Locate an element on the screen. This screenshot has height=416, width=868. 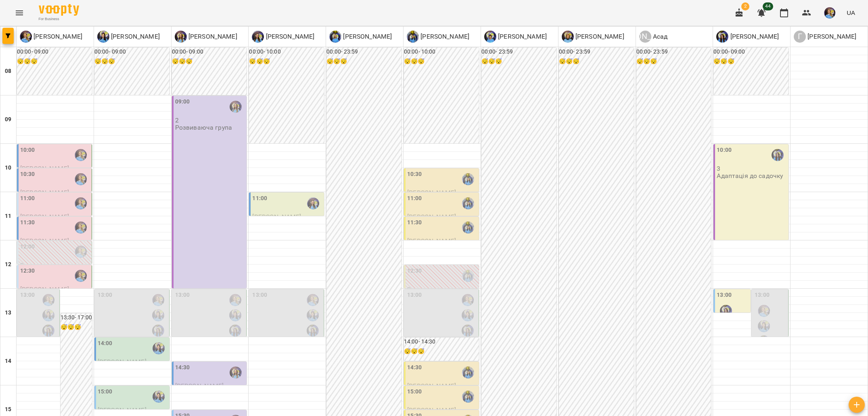
label: 12:30 is located at coordinates (414, 271).